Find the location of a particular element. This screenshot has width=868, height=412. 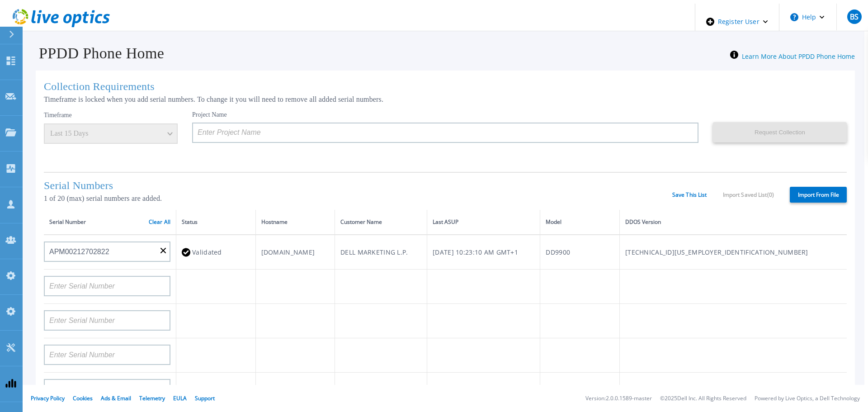

h1: PPDD Phone Home is located at coordinates (95, 53).